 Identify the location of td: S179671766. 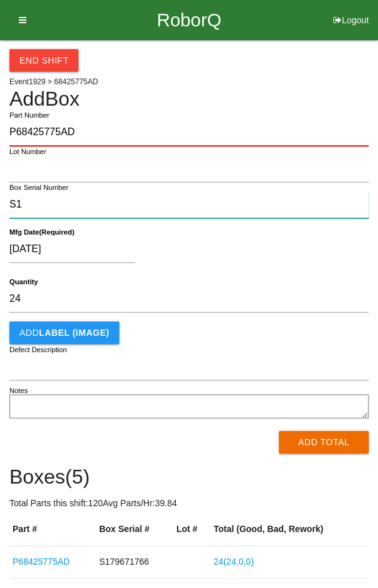
(134, 562).